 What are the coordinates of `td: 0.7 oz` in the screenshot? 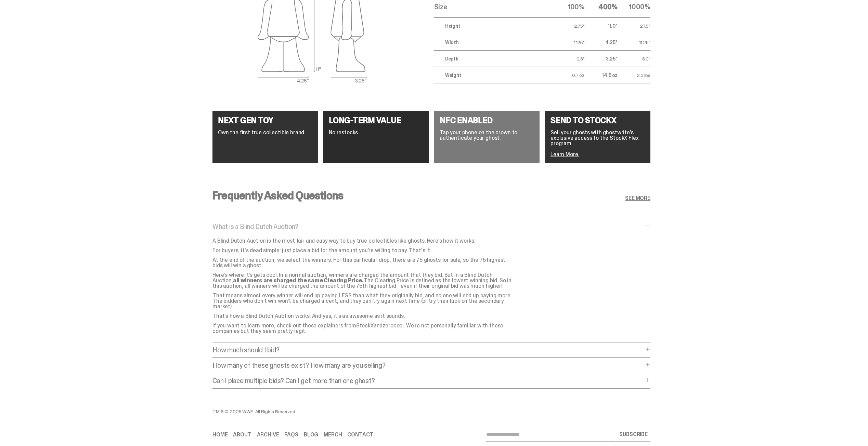 It's located at (569, 76).